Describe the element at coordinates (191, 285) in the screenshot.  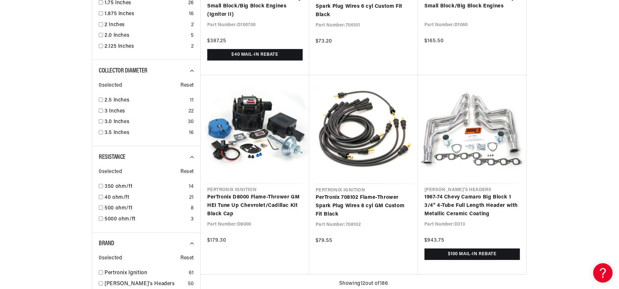
I see `div: 50` at that location.